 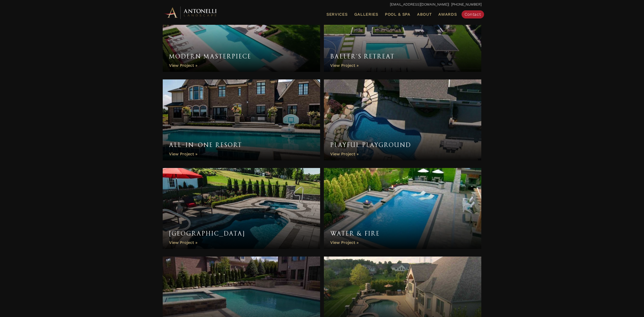 I want to click on span: About, so click(x=424, y=14).